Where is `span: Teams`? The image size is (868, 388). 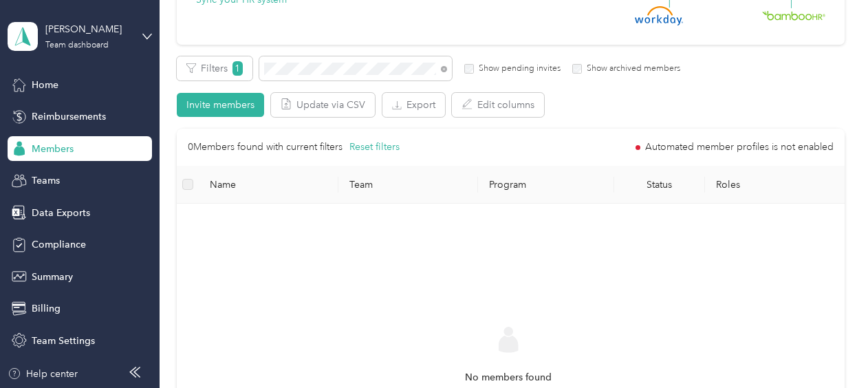
span: Teams is located at coordinates (45, 181).